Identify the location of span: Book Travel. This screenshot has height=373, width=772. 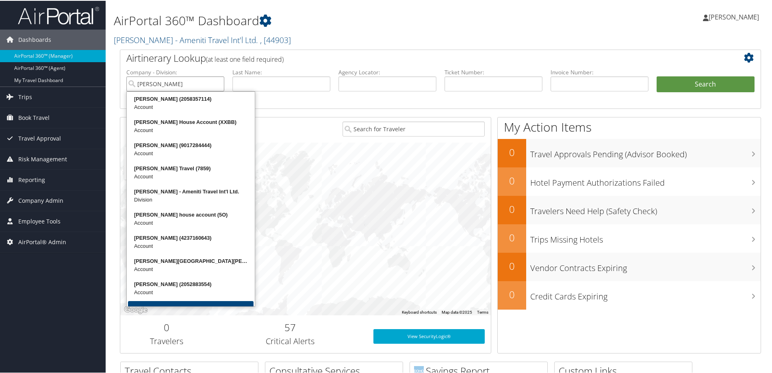
(34, 117).